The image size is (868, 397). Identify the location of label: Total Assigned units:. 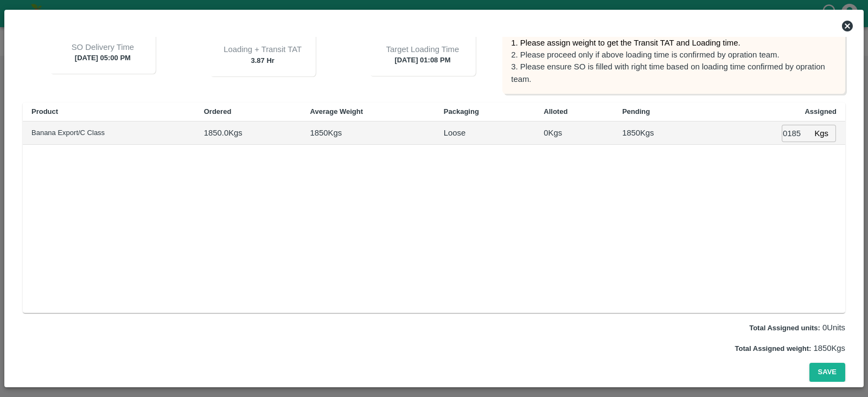
(784, 328).